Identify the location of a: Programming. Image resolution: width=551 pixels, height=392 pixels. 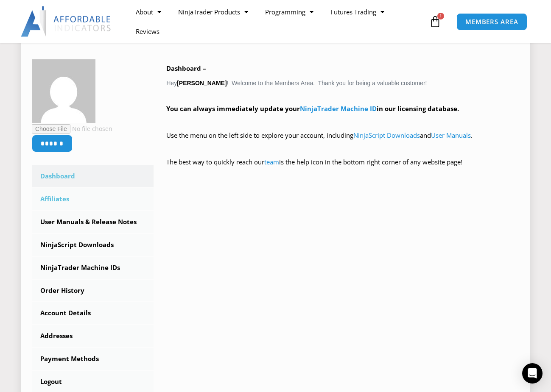
(289, 12).